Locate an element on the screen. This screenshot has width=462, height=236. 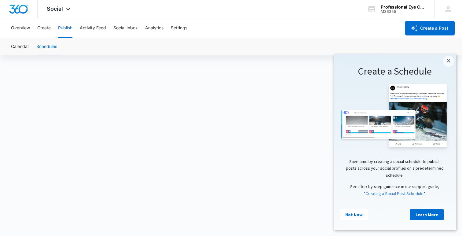
button: Analytics is located at coordinates (154, 28).